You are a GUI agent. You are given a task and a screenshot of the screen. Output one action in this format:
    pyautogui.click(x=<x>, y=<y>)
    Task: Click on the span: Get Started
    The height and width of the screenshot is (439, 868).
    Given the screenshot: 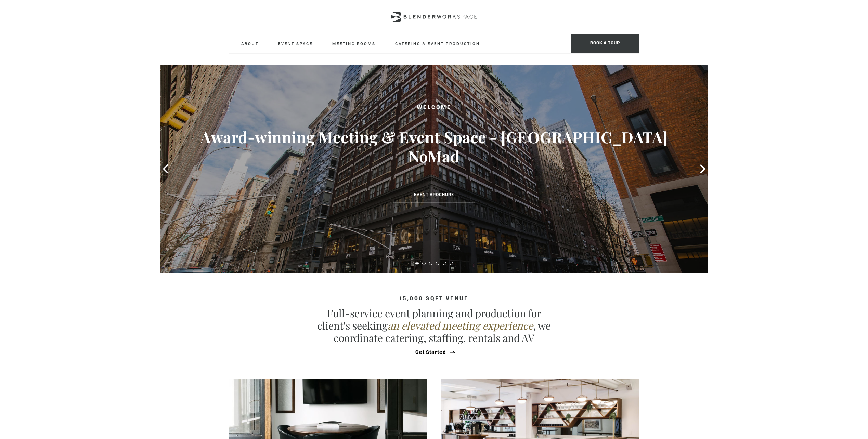 What is the action you would take?
    pyautogui.click(x=431, y=352)
    